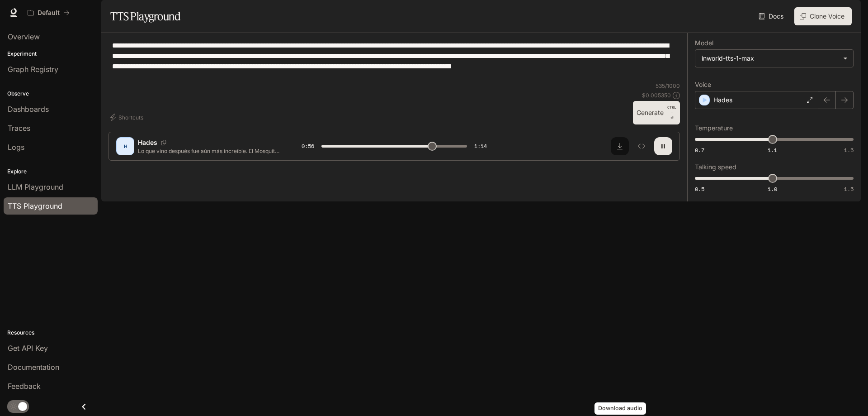 This screenshot has height=416, width=868. What do you see at coordinates (823, 17) in the screenshot?
I see `button: Clone Voice` at bounding box center [823, 17].